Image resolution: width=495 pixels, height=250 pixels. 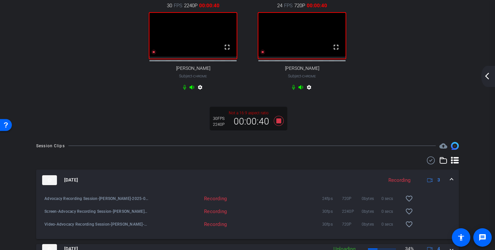 I want to click on img: thumb-nail, so click(x=49, y=180).